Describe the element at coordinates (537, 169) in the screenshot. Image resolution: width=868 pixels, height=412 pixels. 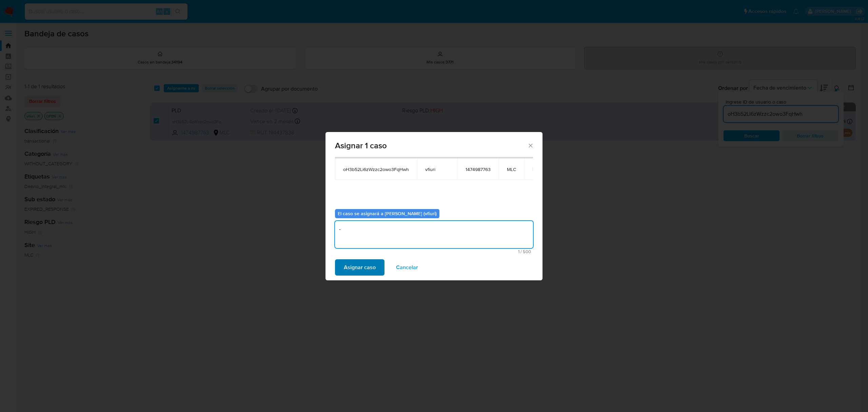
I see `button: icon-button` at that location.